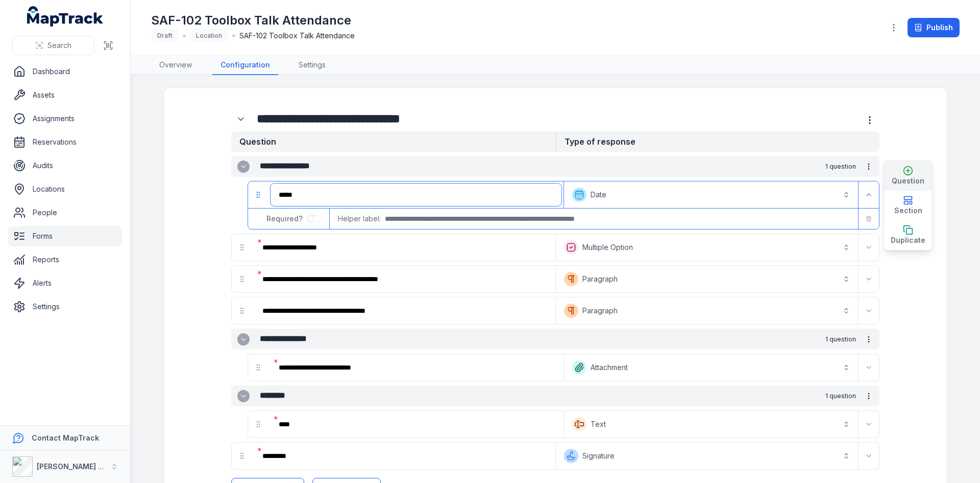 Image resolution: width=980 pixels, height=483 pixels. Describe the element at coordinates (314, 219) in the screenshot. I see `input: :r3m4:-form-item-label` at that location.